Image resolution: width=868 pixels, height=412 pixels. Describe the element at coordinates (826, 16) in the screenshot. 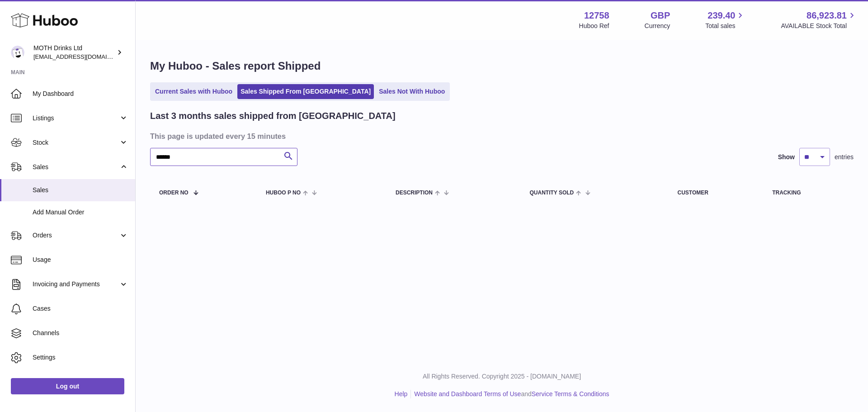

I see `span: 86,923.81` at that location.